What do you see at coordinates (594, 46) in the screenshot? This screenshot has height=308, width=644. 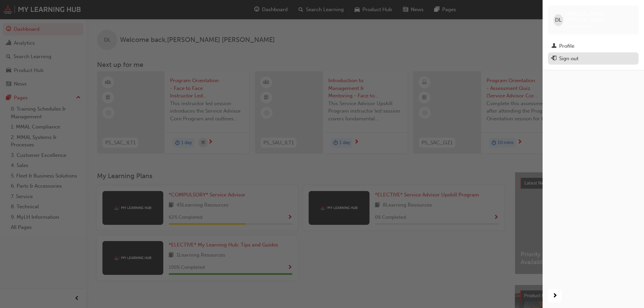 I see `a: Profile` at bounding box center [594, 46].